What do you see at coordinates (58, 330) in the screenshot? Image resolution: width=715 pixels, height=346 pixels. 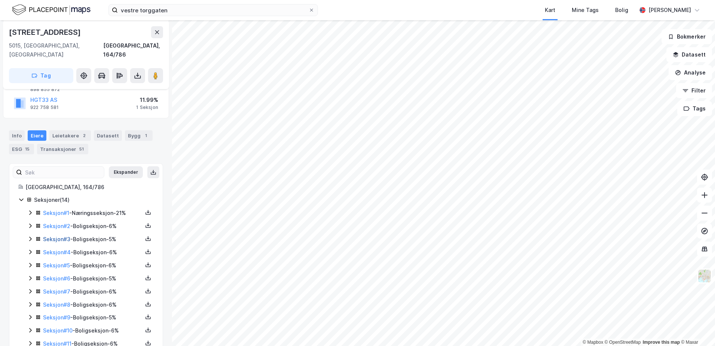 I see `a: Seksjon#10` at bounding box center [58, 330].